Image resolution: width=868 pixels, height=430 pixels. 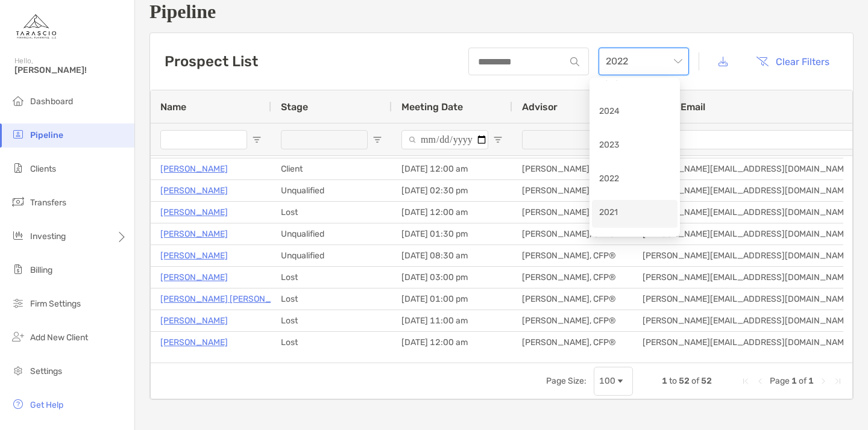 What do you see at coordinates (331, 169) in the screenshot?
I see `div: Client` at bounding box center [331, 169].